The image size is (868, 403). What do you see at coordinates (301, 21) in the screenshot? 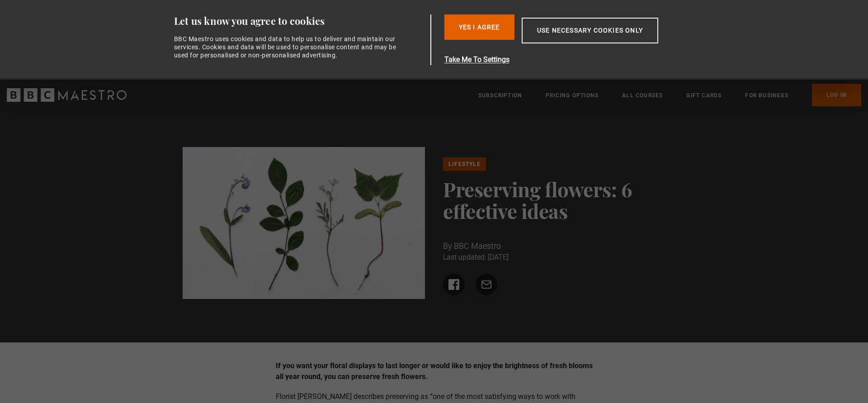
I see `div: Let us know you agree to cookies` at bounding box center [301, 21].